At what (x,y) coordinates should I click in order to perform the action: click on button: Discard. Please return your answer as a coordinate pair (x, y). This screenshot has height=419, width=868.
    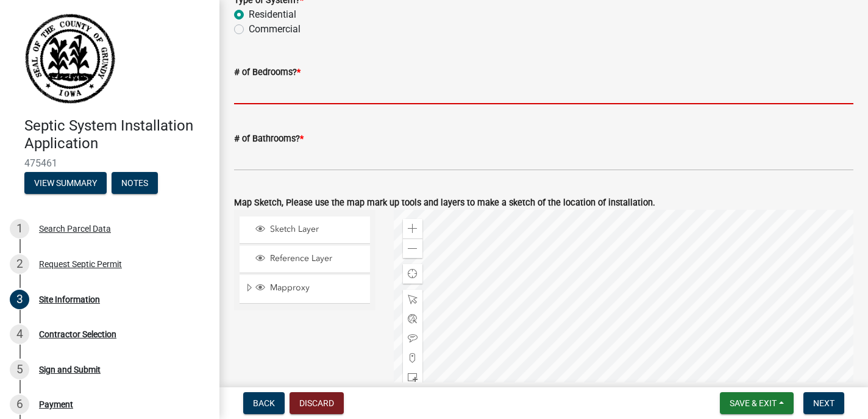
    Looking at the image, I should click on (316, 403).